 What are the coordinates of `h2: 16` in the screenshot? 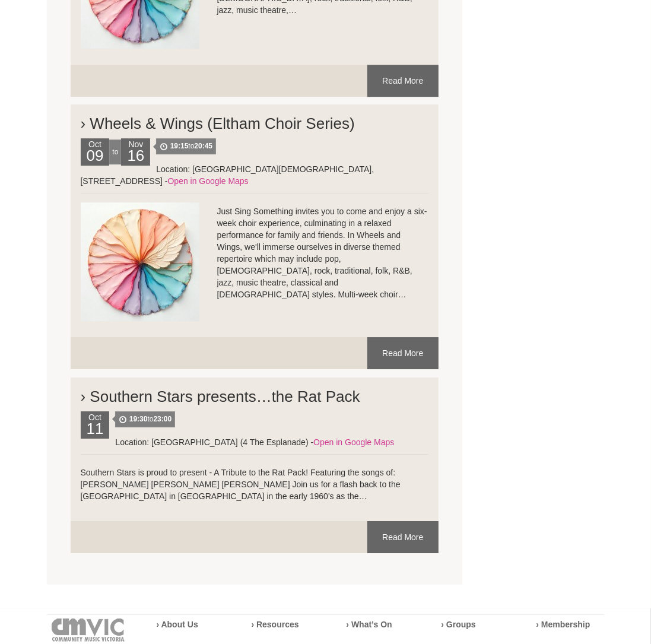 It's located at (135, 158).